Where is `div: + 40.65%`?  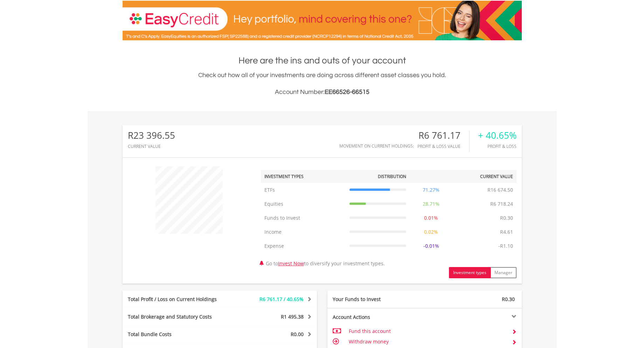
div: + 40.65% is located at coordinates (498, 135).